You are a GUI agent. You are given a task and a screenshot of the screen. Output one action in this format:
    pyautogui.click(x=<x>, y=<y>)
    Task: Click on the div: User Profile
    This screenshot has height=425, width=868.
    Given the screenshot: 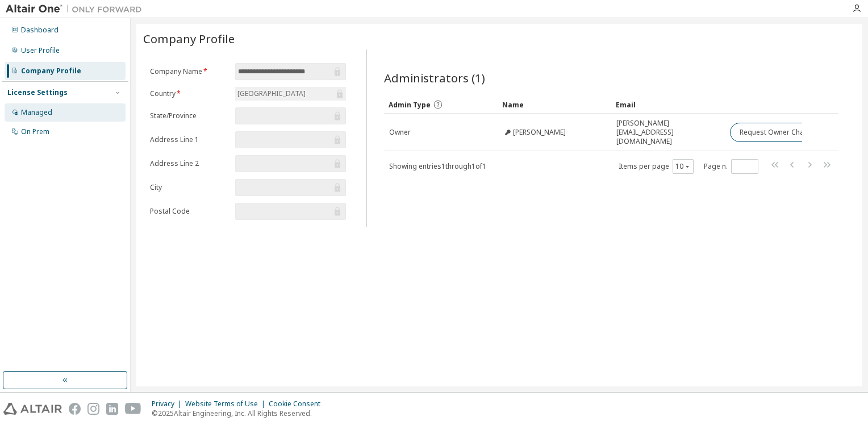 What is the action you would take?
    pyautogui.click(x=40, y=51)
    